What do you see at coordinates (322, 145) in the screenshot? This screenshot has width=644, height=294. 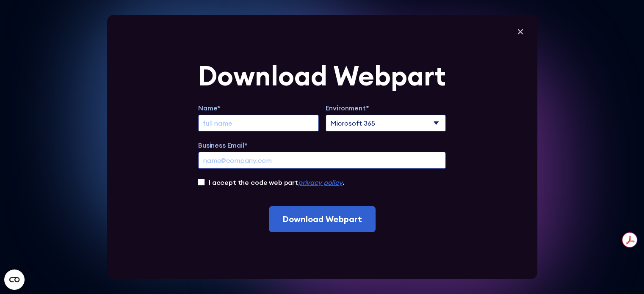 I see `label: Business Email*` at bounding box center [322, 145].